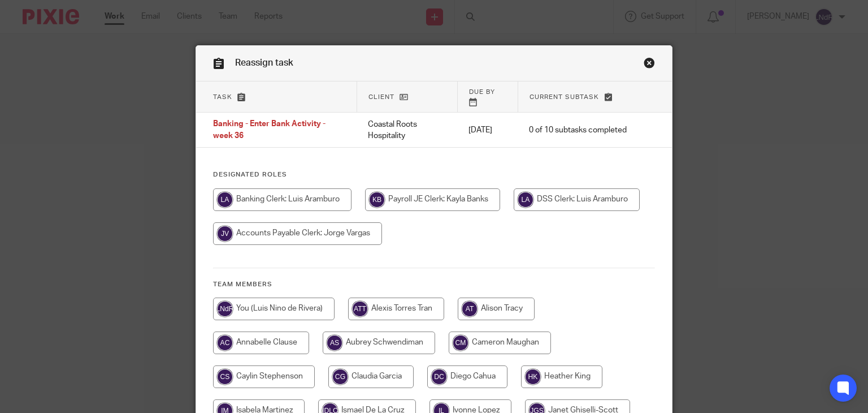 This screenshot has width=868, height=413. I want to click on a: Close this dialog window, so click(649, 65).